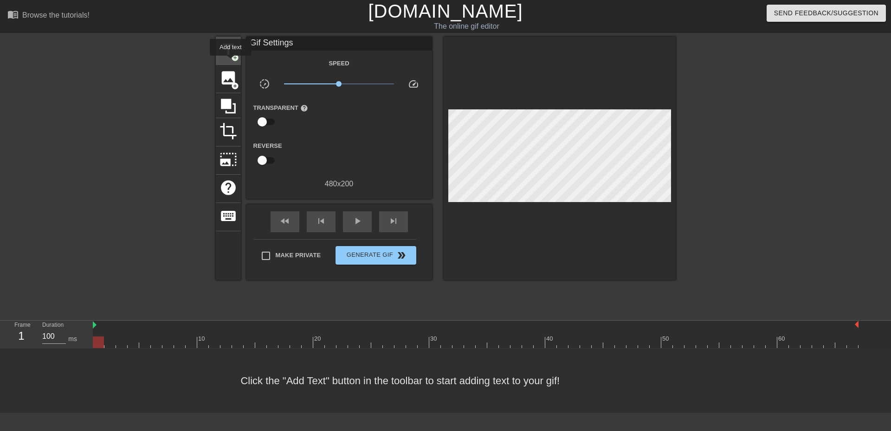  I want to click on div: Browse the tutorials!, so click(56, 15).